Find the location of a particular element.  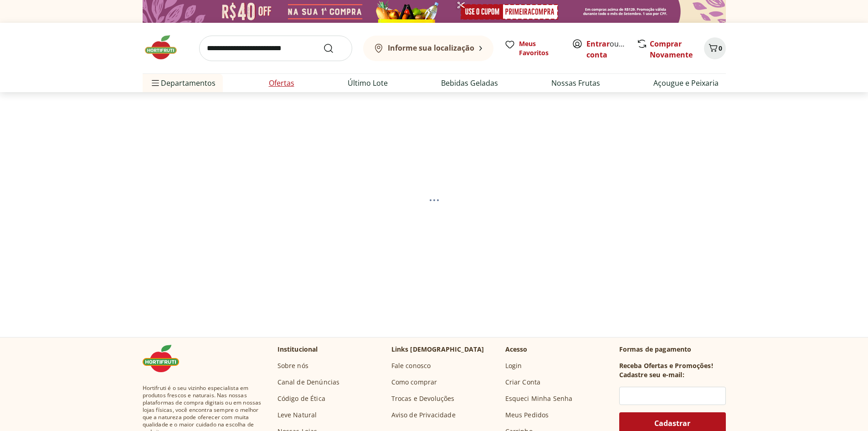

a: Comprar Novamente is located at coordinates (671, 49).